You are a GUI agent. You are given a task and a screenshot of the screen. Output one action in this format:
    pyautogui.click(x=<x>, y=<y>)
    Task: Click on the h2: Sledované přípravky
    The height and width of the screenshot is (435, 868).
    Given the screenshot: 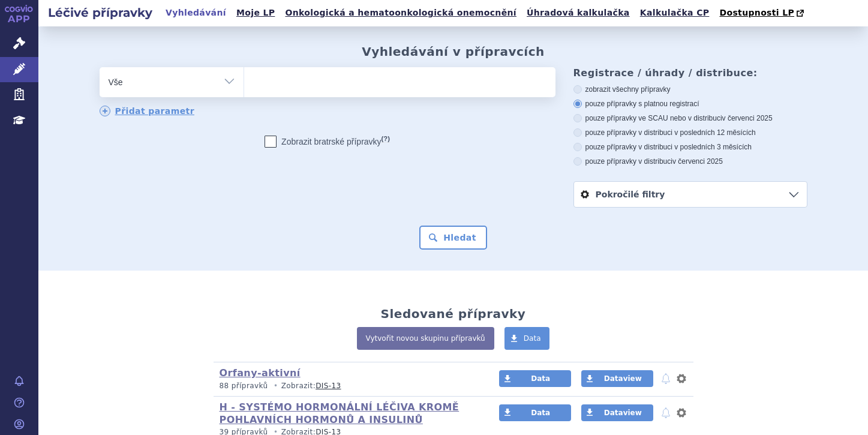 What is the action you would take?
    pyautogui.click(x=453, y=314)
    